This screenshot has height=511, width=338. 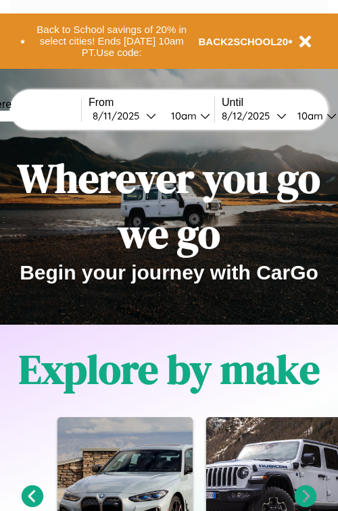 What do you see at coordinates (249, 116) in the screenshot?
I see `div: 8 / 12 / 2025` at bounding box center [249, 116].